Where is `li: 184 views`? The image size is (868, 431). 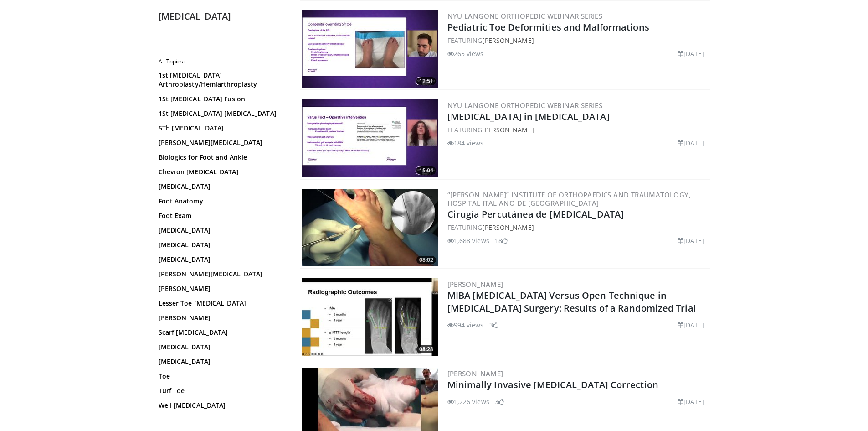
li: 184 views is located at coordinates (466, 143).